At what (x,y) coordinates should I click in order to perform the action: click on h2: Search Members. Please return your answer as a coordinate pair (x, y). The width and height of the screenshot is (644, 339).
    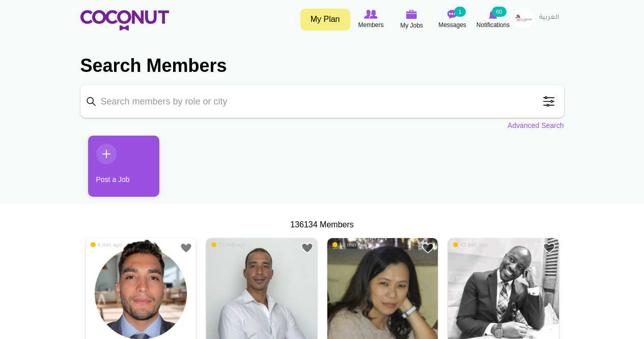
    Looking at the image, I should click on (323, 66).